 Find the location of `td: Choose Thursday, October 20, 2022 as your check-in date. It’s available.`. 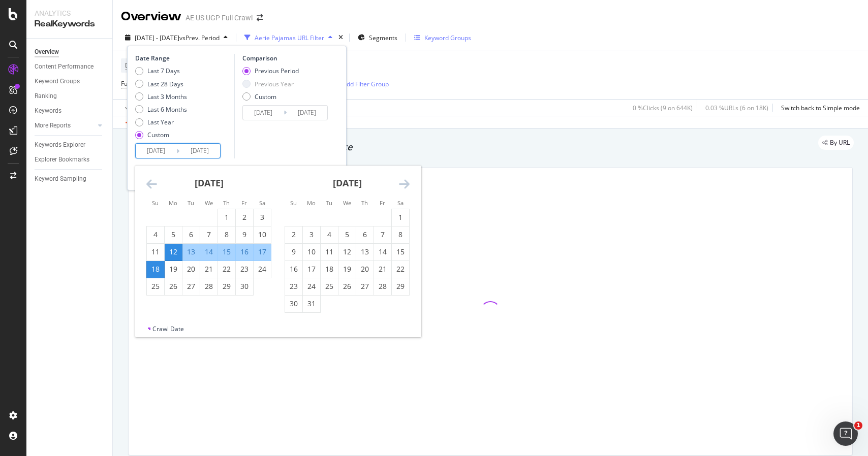

td: Choose Thursday, October 20, 2022 as your check-in date. It’s available. is located at coordinates (365, 269).